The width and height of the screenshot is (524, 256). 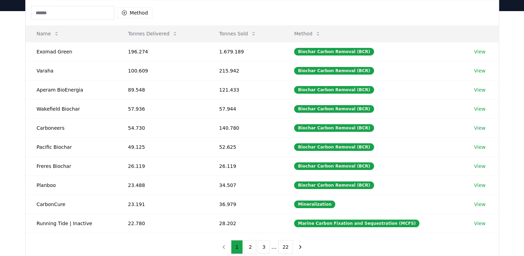 What do you see at coordinates (238, 34) in the screenshot?
I see `button: Tonnes Sold` at bounding box center [238, 34].